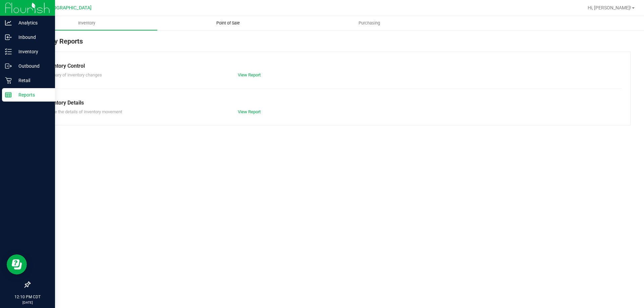 The image size is (644, 308). What do you see at coordinates (32, 23) in the screenshot?
I see `p: Analytics` at bounding box center [32, 23].